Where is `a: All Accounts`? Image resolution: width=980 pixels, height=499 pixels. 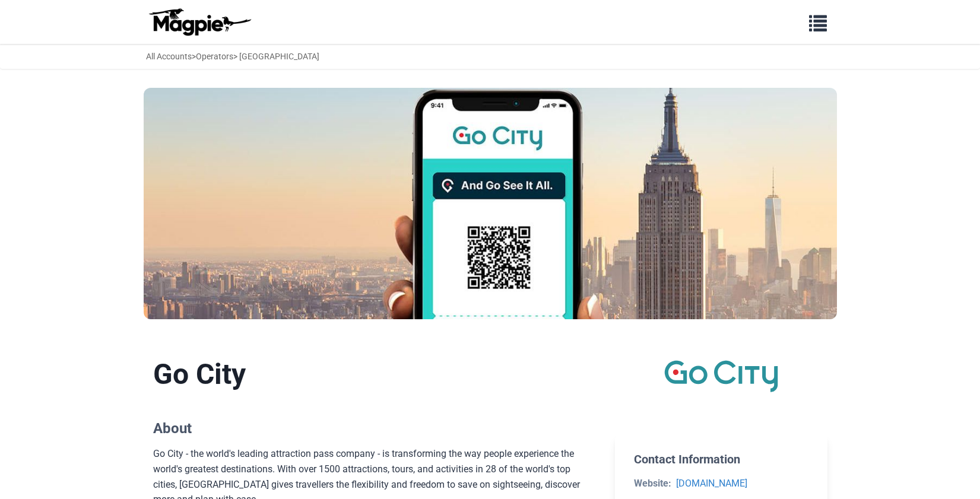 a: All Accounts is located at coordinates (169, 57).